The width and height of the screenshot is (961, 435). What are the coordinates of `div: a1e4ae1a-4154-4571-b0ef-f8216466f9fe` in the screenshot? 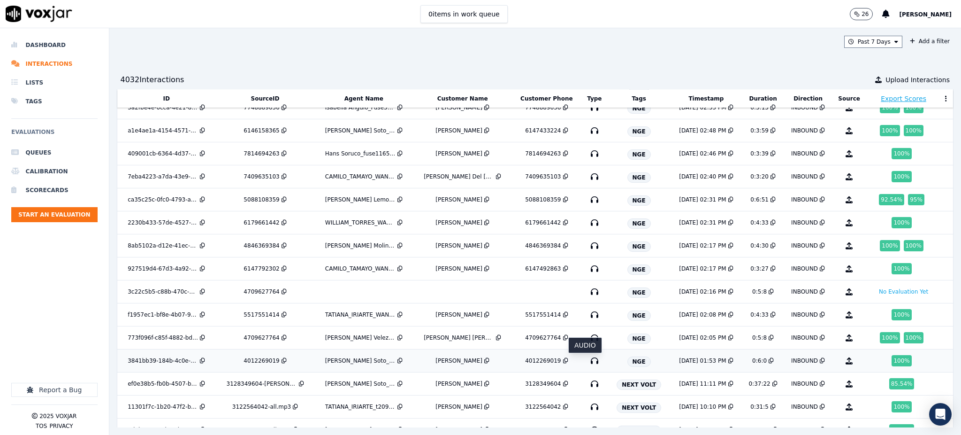 It's located at (163, 131).